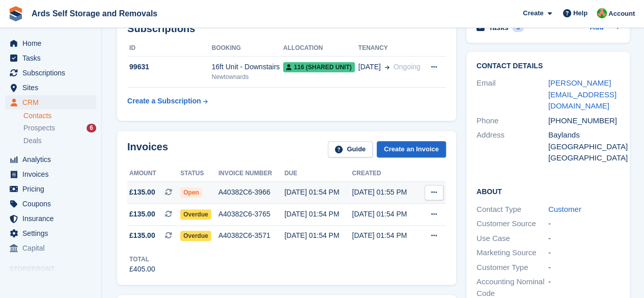 The height and width of the screenshot is (298, 644). I want to click on div: £405.00, so click(142, 269).